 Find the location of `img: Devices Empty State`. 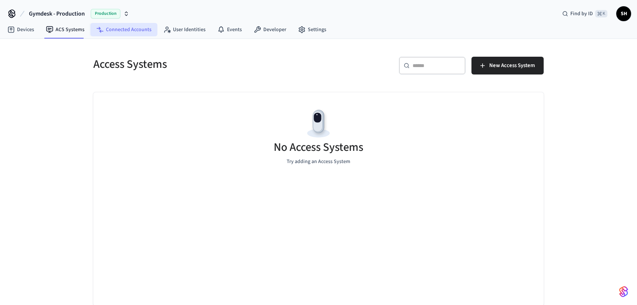

img: Devices Empty State is located at coordinates (318, 124).